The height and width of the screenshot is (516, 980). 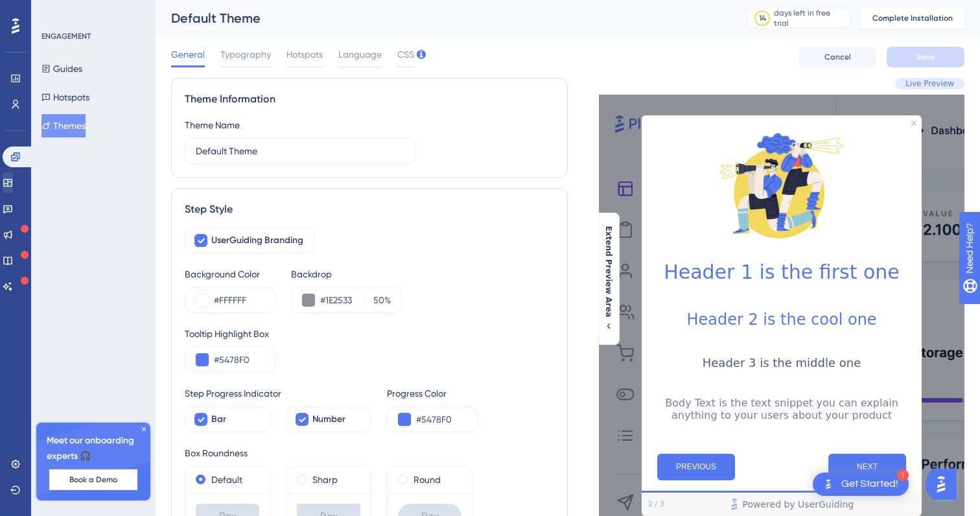 What do you see at coordinates (655, 504) in the screenshot?
I see `div: Step 2 of 3` at bounding box center [655, 504].